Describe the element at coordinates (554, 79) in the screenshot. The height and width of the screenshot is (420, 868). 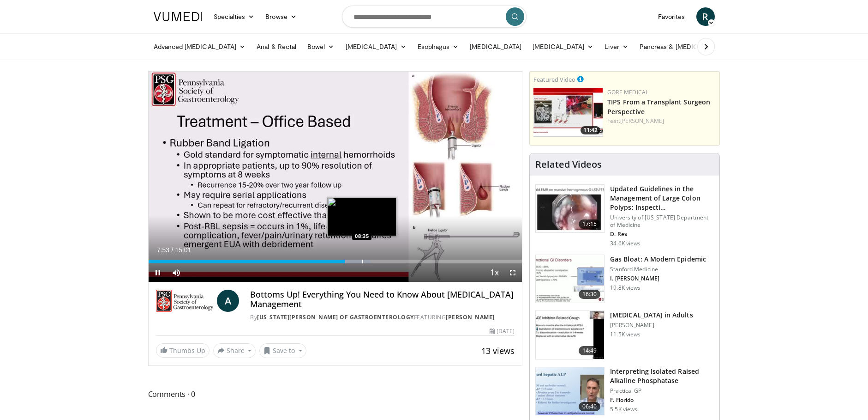
I see `small: Featured Video` at that location.